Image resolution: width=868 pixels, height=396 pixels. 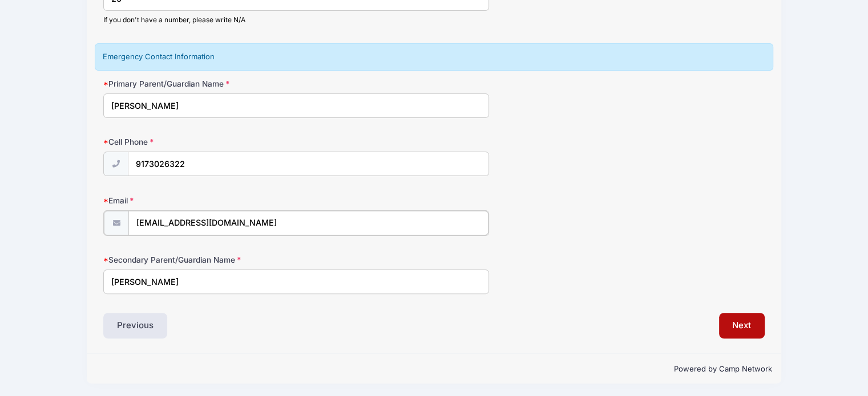 I want to click on button: Next, so click(x=742, y=326).